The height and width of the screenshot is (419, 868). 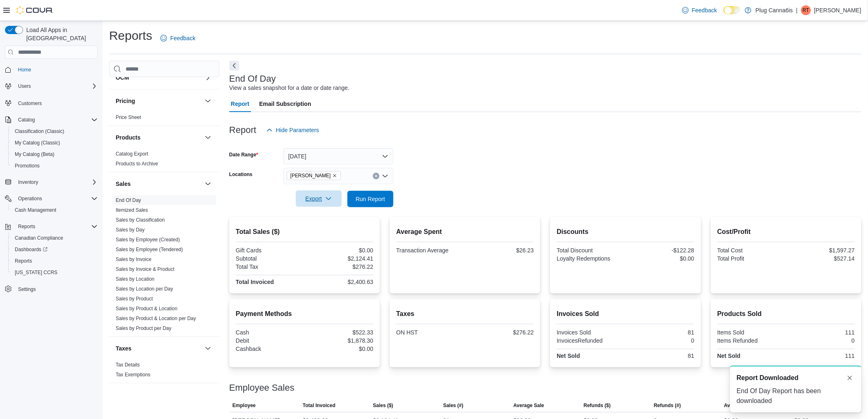 I want to click on img: Cova, so click(x=35, y=10).